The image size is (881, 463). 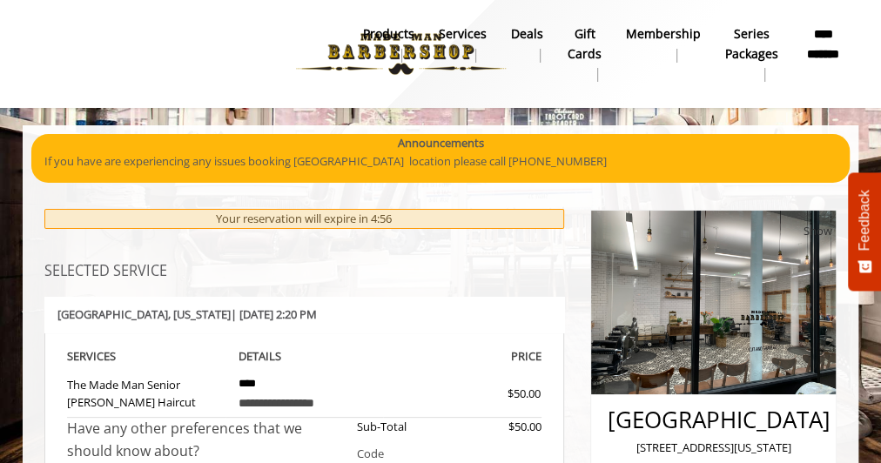 What do you see at coordinates (388, 34) in the screenshot?
I see `b: products` at bounding box center [388, 34].